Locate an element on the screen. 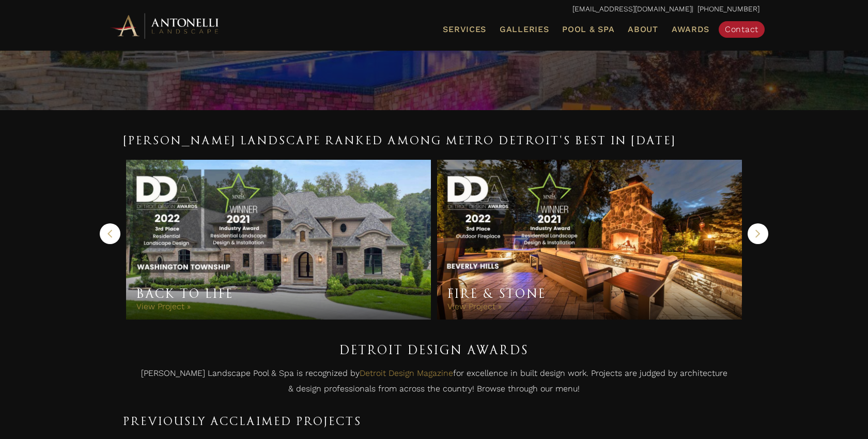 This screenshot has width=868, height=439. a: Detroit Design Magazine is located at coordinates (406, 372).